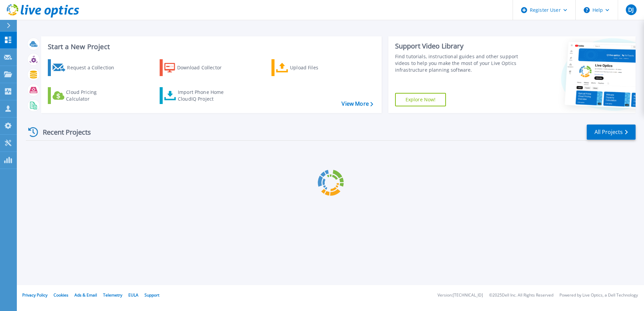 Image resolution: width=644 pixels, height=311 pixels. What do you see at coordinates (631, 10) in the screenshot?
I see `span: DJ` at bounding box center [631, 10].